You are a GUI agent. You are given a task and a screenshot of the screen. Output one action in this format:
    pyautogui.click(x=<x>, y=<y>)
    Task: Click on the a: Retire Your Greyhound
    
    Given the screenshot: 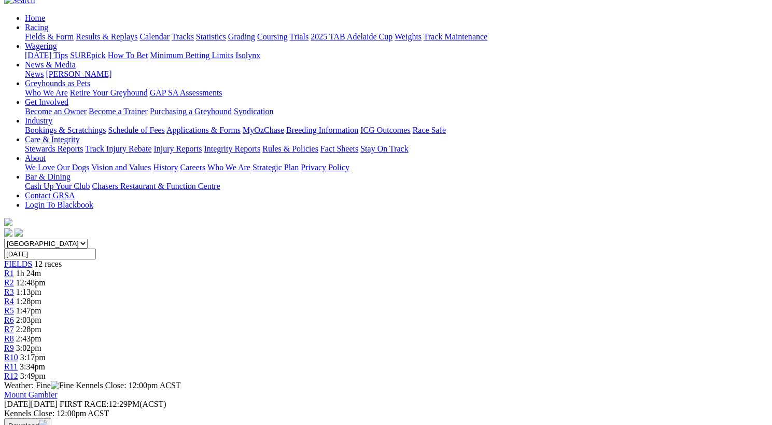 What is the action you would take?
    pyautogui.click(x=109, y=92)
    